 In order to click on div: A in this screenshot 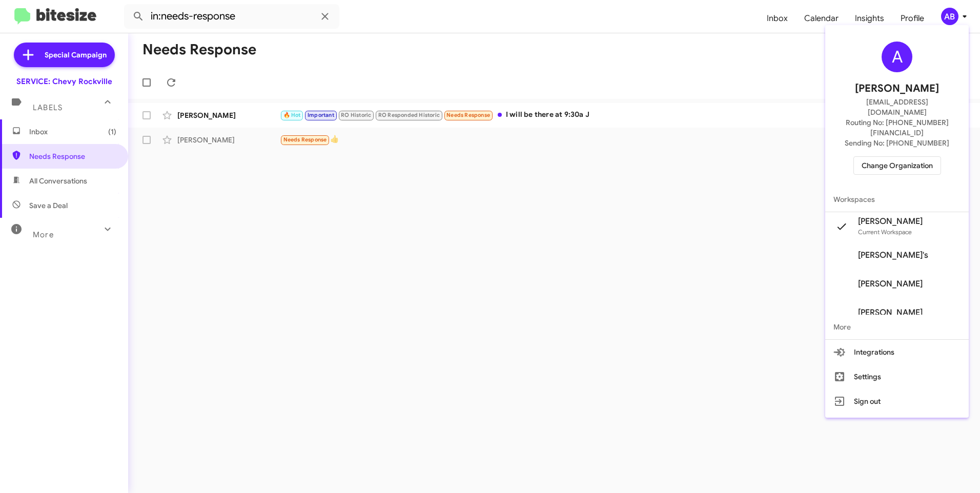, I will do `click(897, 57)`.